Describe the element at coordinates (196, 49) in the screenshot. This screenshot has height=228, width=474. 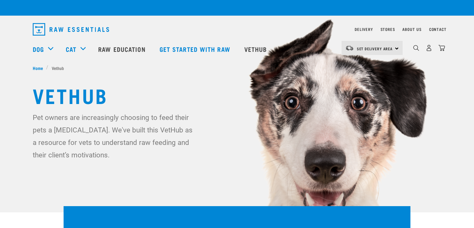
I see `a: Get started with Raw` at that location.